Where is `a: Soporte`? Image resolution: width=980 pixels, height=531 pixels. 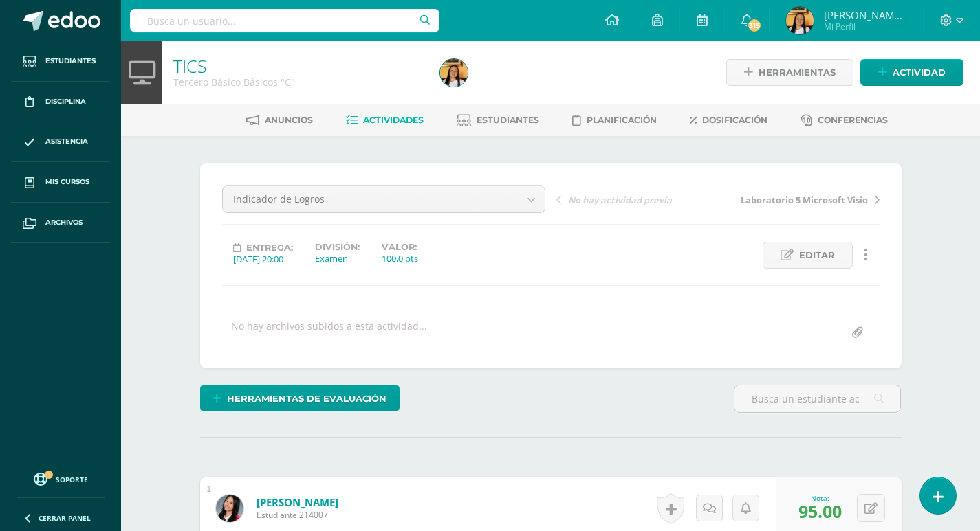 a: Soporte is located at coordinates (60, 478).